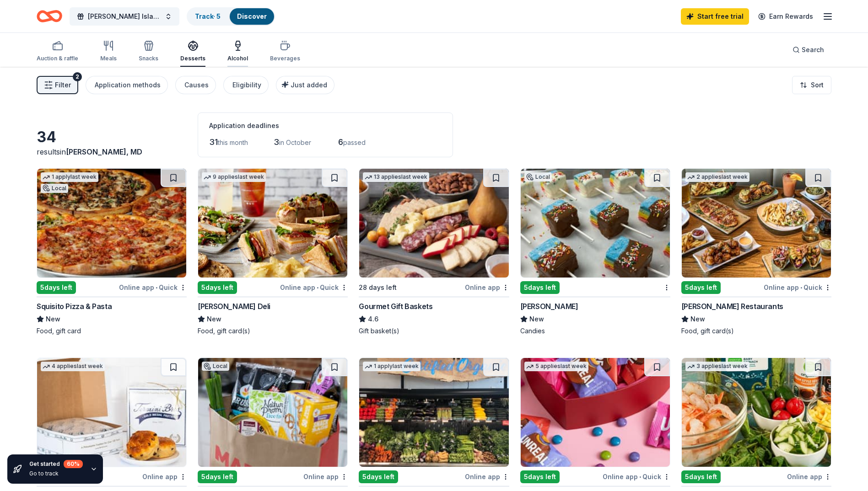 This screenshot has height=491, width=868. Describe the element at coordinates (112, 152) in the screenshot. I see `div: results` at that location.